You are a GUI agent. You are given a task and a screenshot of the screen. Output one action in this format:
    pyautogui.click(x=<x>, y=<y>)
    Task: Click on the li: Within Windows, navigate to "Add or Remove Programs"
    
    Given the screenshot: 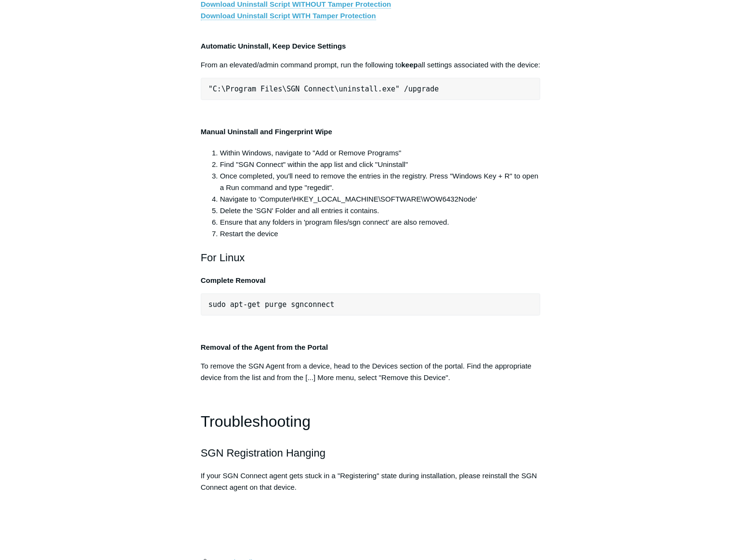 What is the action you would take?
    pyautogui.click(x=380, y=153)
    